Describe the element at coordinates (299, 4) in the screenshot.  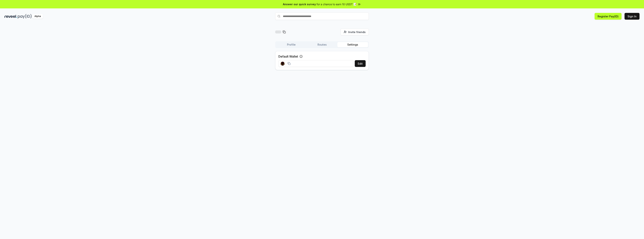
I see `span: Answer our quick survey` at that location.